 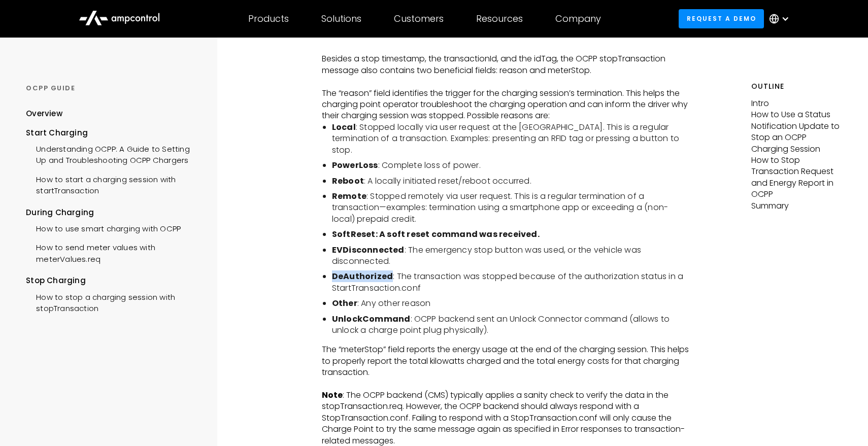 I want to click on div: Start Charging, so click(x=113, y=133).